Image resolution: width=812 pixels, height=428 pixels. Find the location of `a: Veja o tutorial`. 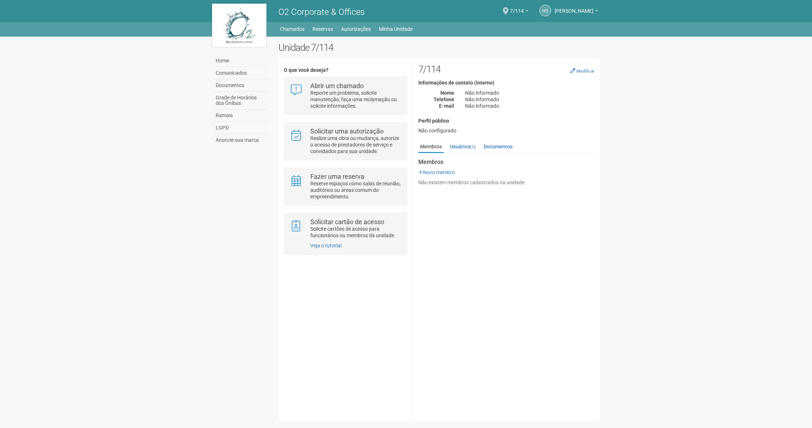

a: Veja o tutorial is located at coordinates (326, 246).